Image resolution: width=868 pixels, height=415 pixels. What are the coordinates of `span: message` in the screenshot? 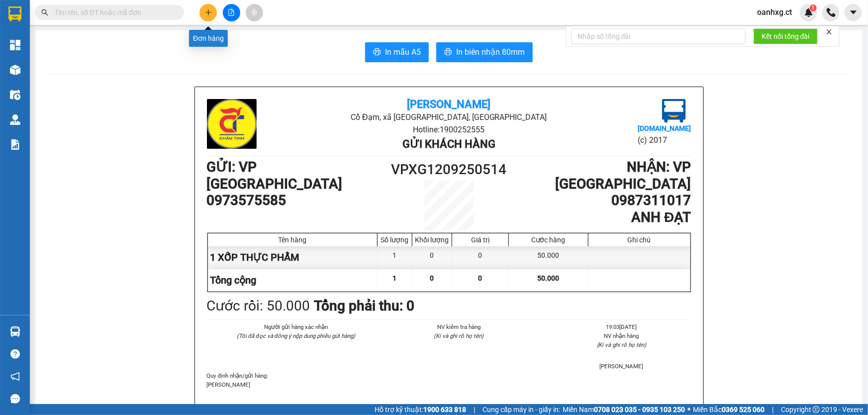 It's located at (15, 399).